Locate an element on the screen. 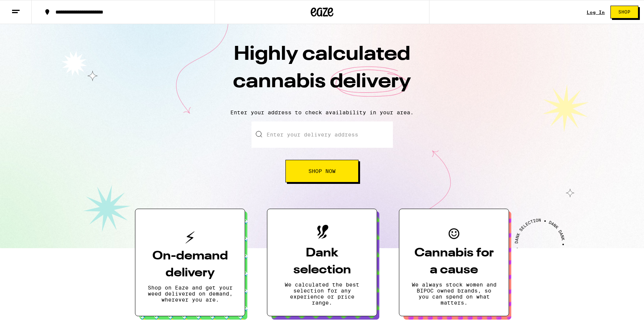 This screenshot has width=644, height=326. button: Shop Now is located at coordinates (322, 172).